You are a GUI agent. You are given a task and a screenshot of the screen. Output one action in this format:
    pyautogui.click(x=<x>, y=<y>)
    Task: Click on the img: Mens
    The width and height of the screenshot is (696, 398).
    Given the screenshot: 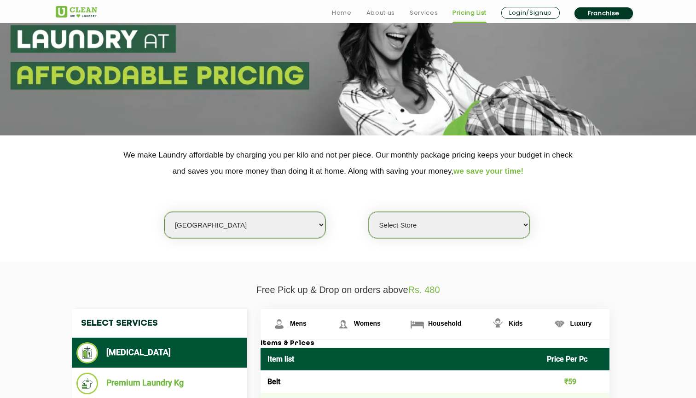 What is the action you would take?
    pyautogui.click(x=279, y=323)
    